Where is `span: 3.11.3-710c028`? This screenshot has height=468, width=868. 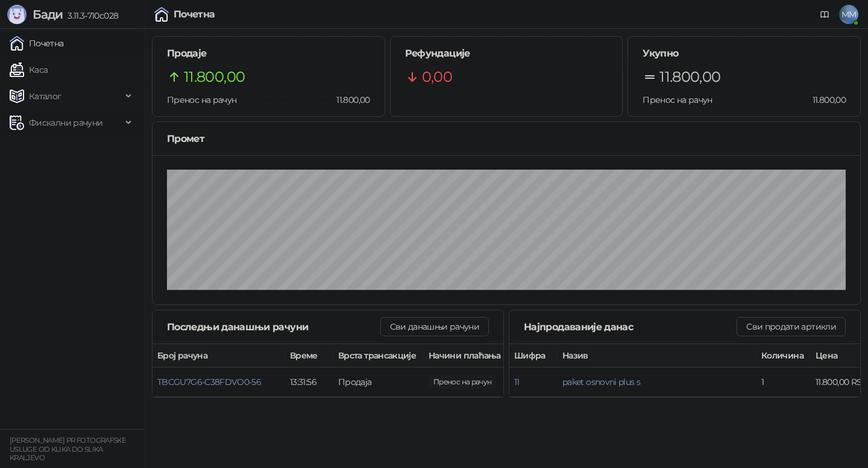
span: 3.11.3-710c028 is located at coordinates (90, 16).